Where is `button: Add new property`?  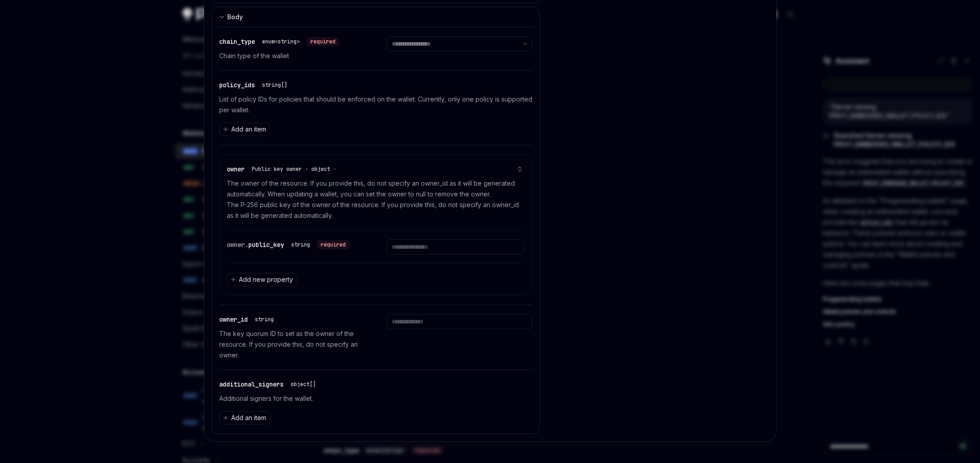
button: Add new property is located at coordinates (262, 280).